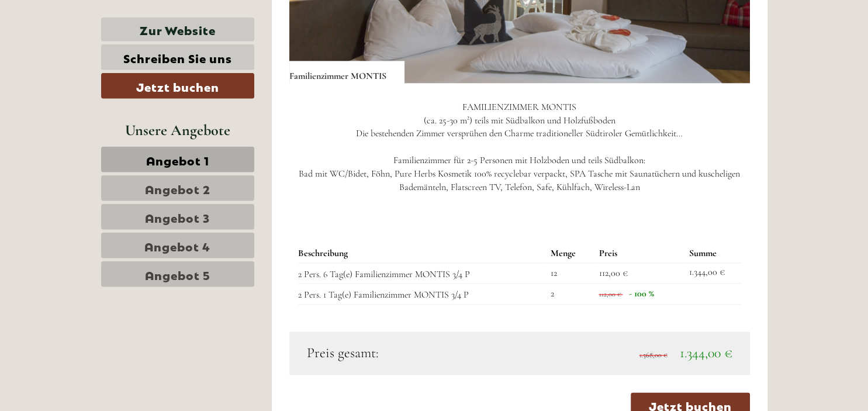  Describe the element at coordinates (178, 130) in the screenshot. I see `div: Unsere Angebote` at that location.